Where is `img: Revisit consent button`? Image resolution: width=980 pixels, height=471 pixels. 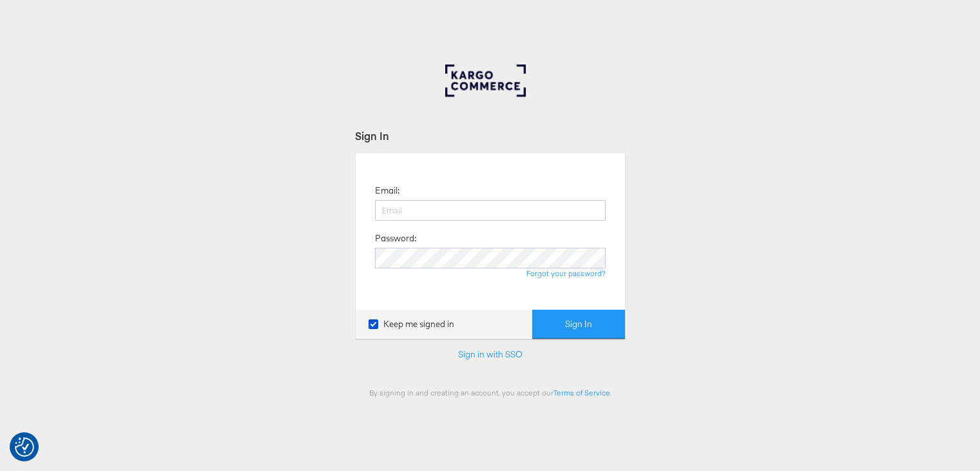
img: Revisit consent button is located at coordinates (24, 447).